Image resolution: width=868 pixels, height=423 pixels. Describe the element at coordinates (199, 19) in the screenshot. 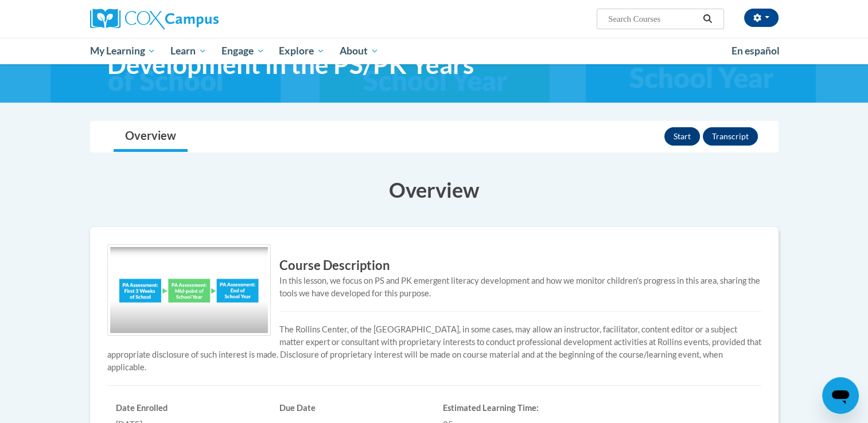

I see `a: Cox Campus` at that location.